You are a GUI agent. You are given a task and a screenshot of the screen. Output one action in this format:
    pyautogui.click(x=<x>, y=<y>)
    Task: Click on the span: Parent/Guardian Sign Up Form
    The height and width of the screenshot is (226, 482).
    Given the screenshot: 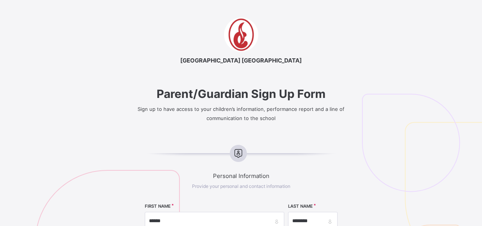 What is the action you would take?
    pyautogui.click(x=241, y=94)
    